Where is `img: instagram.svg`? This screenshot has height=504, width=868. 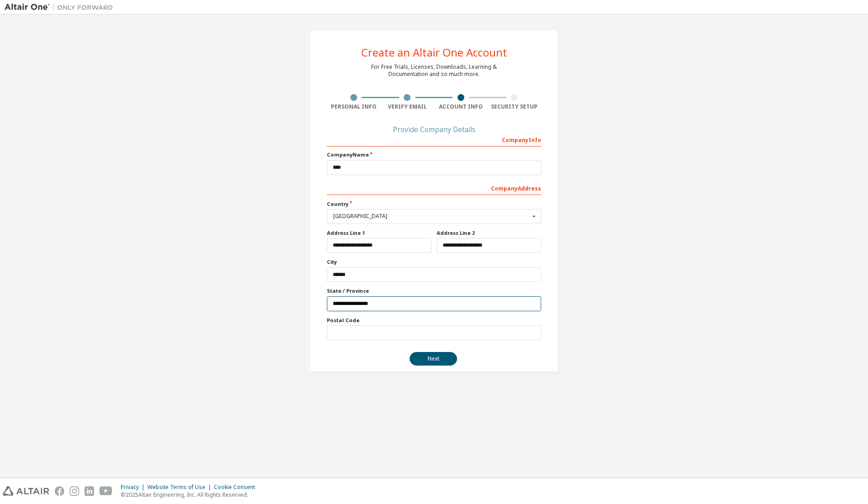
img: instagram.svg is located at coordinates (74, 491).